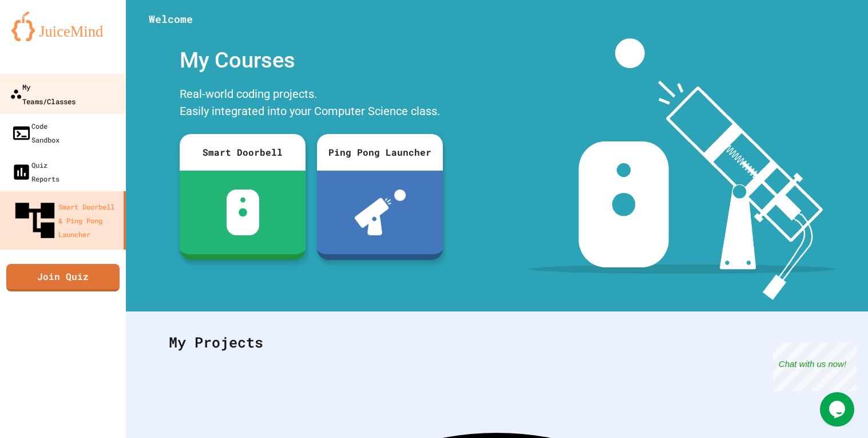 Image resolution: width=868 pixels, height=438 pixels. I want to click on div: Smart Doorbell, so click(243, 153).